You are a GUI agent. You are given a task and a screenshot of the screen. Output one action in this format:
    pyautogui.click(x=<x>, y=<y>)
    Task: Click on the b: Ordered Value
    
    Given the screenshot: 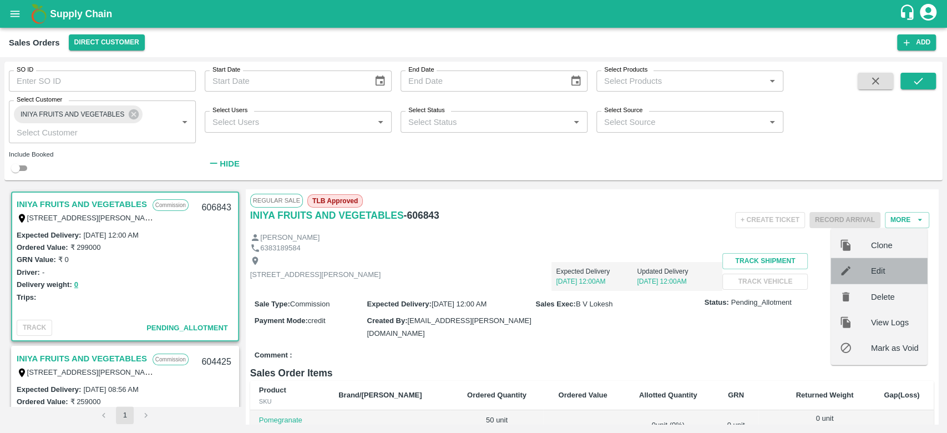 What is the action you would take?
    pyautogui.click(x=583, y=395)
    